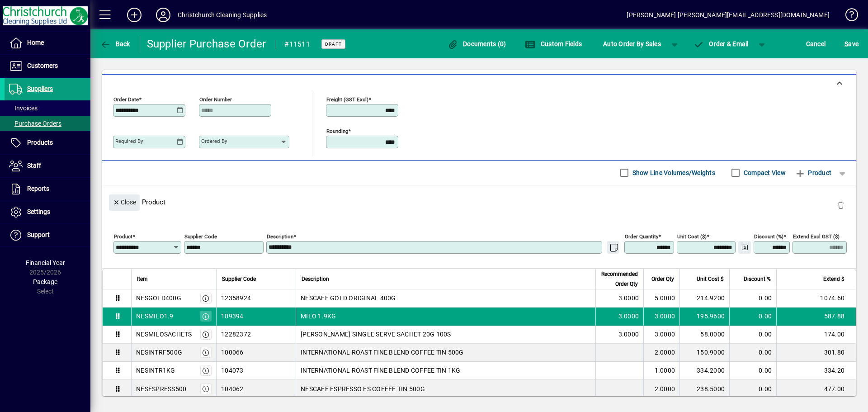  I want to click on div: #11511, so click(297, 44).